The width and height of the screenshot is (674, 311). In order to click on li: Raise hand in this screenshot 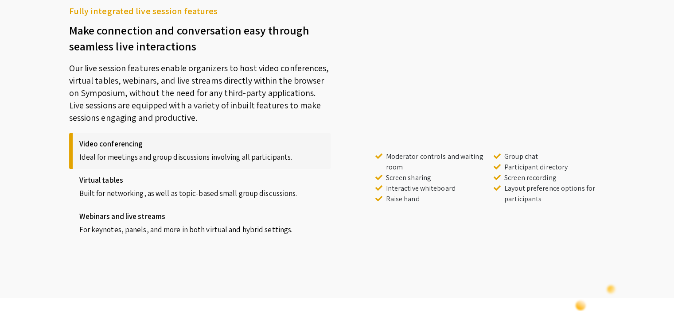, I will do `click(436, 199)`.